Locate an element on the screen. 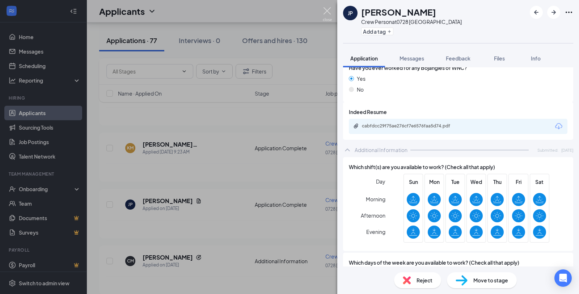 The height and width of the screenshot is (294, 579). svg: Paperclip is located at coordinates (356, 126).